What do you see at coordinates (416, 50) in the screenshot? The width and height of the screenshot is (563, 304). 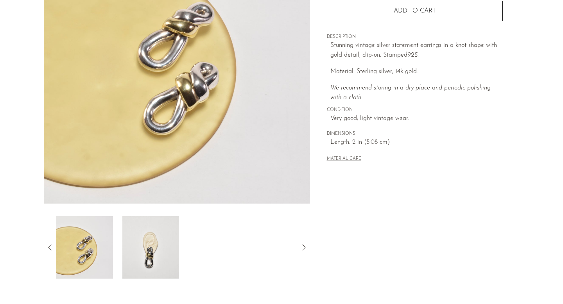 I see `p: Stunning vintage silver statement earrings in a knot shape with gold detail, clip-on. Stamped` at bounding box center [416, 50].